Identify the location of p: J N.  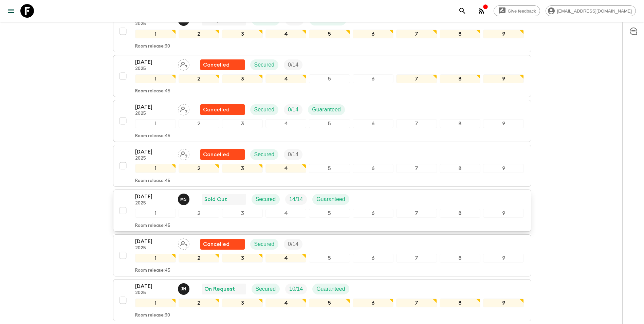
(183, 289).